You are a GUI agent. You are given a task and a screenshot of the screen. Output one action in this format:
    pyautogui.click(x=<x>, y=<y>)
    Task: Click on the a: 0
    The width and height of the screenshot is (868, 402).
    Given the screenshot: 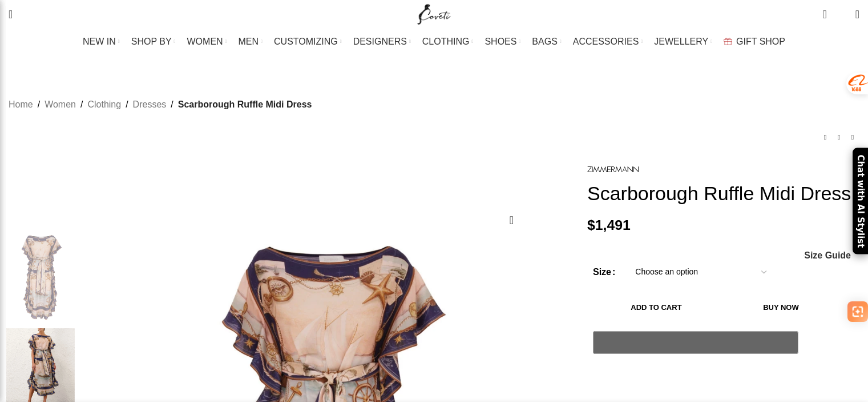 What is the action you would take?
    pyautogui.click(x=824, y=14)
    